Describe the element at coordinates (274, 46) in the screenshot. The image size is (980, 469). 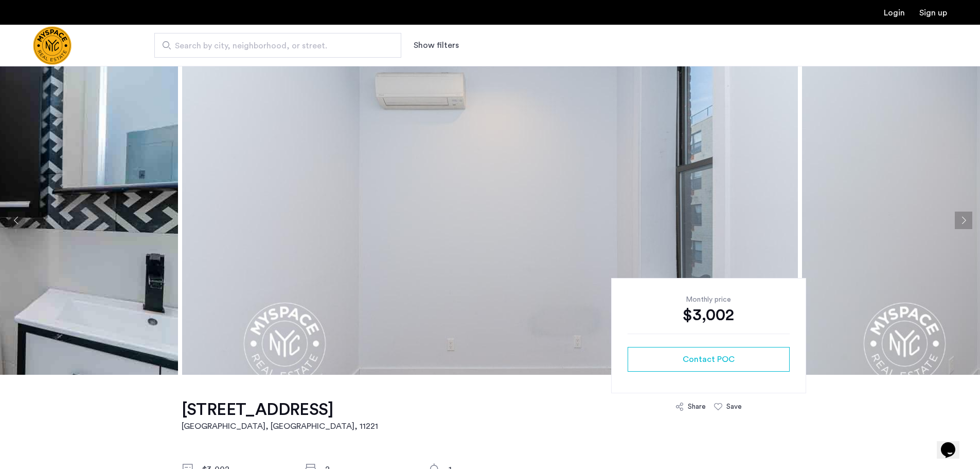
I see `span: Search by city, neighborhood, or street.` at that location.